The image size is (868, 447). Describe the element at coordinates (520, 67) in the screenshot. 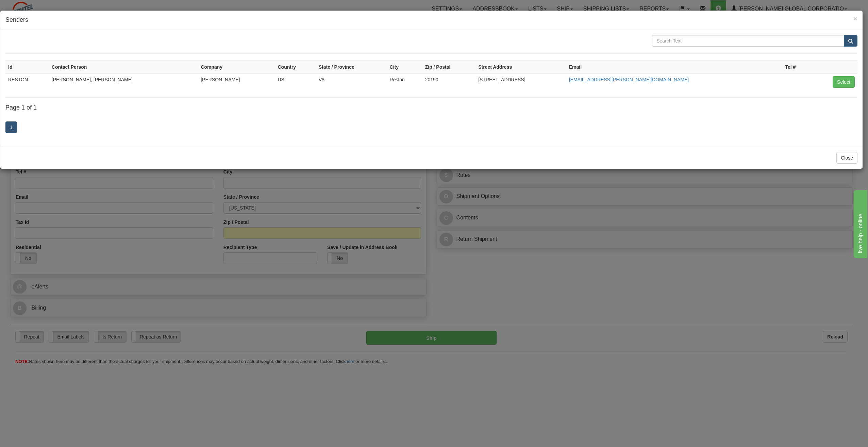

I see `th: Street Address` at that location.